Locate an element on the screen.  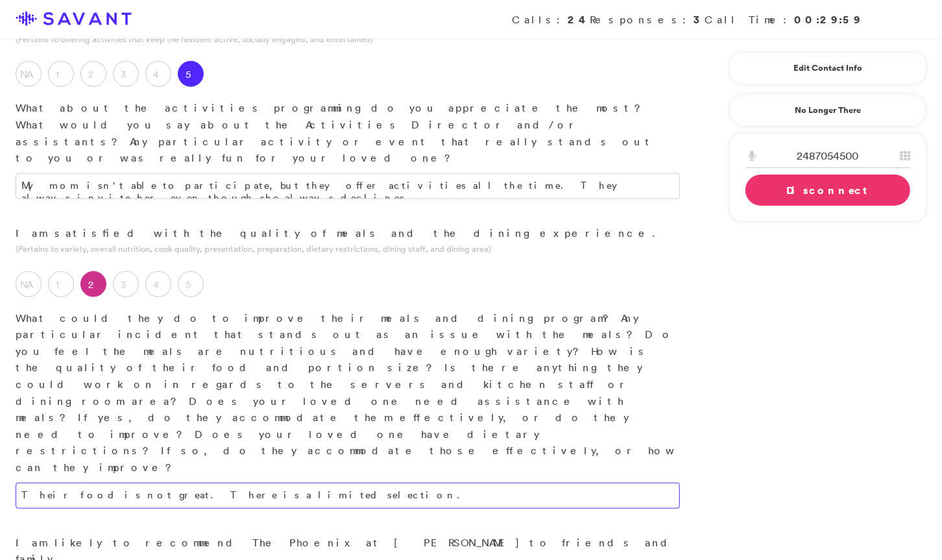
a: Edit Contact Info is located at coordinates (828, 68).